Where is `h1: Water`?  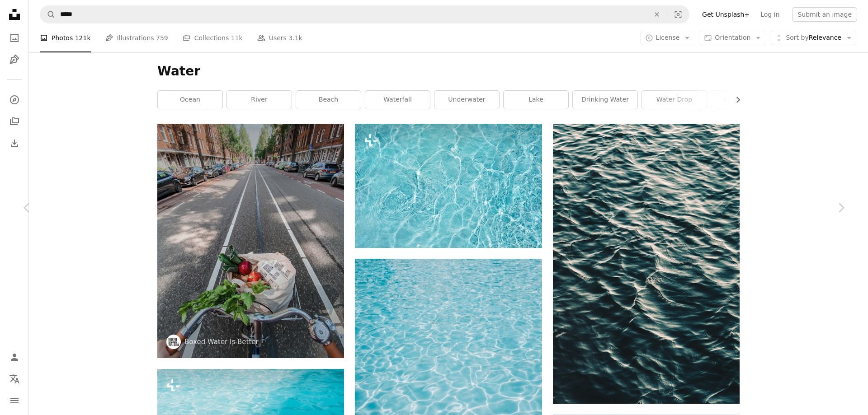
h1: Water is located at coordinates (449, 71).